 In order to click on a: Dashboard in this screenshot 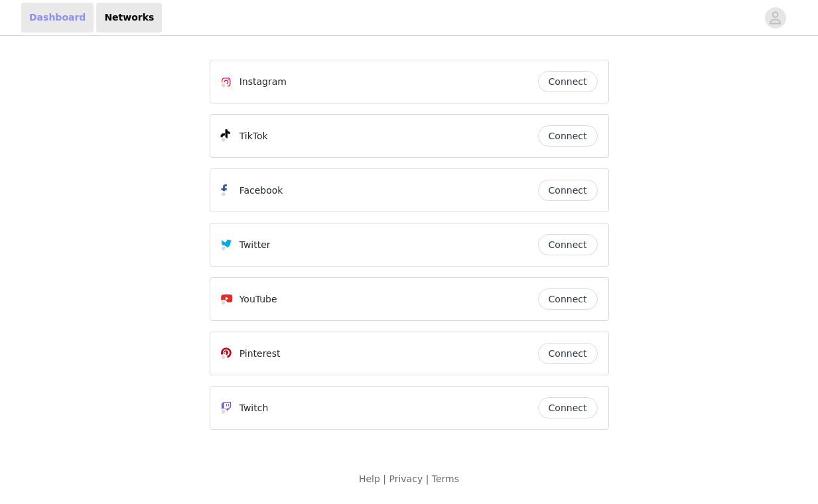, I will do `click(57, 17)`.